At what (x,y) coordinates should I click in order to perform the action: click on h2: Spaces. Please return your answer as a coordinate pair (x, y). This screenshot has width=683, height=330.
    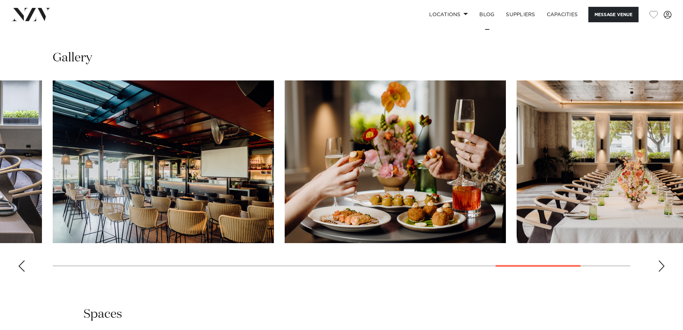
    Looking at the image, I should click on (103, 314).